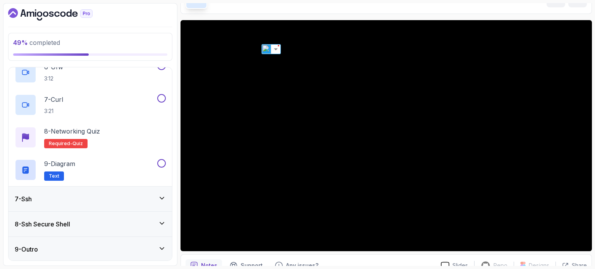 This screenshot has width=595, height=269. I want to click on span: completed, so click(36, 43).